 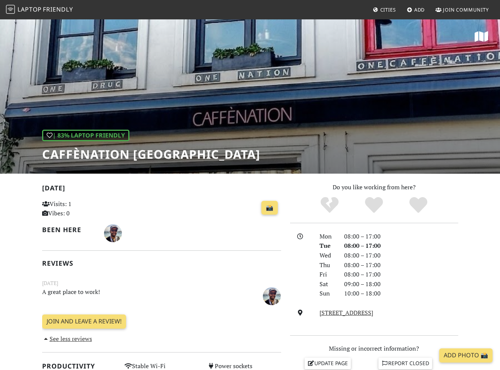 What do you see at coordinates (161, 263) in the screenshot?
I see `h2: Reviews` at bounding box center [161, 263].